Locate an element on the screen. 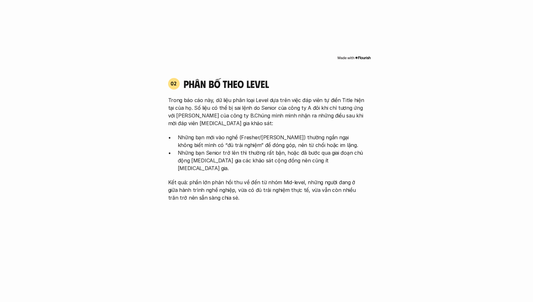 This screenshot has width=533, height=302. h4: phân bố theo Level is located at coordinates (274, 84).